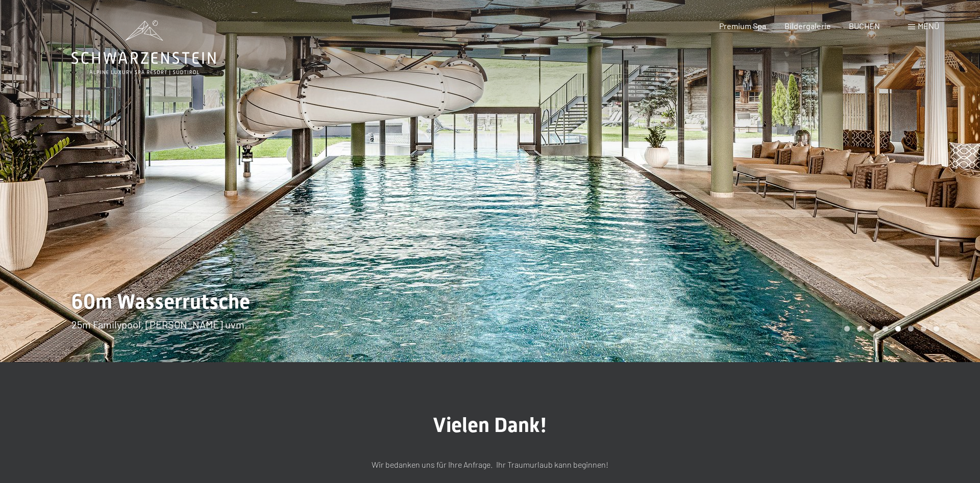 The image size is (980, 483). Describe the element at coordinates (490, 425) in the screenshot. I see `span: Vielen Dank!` at that location.